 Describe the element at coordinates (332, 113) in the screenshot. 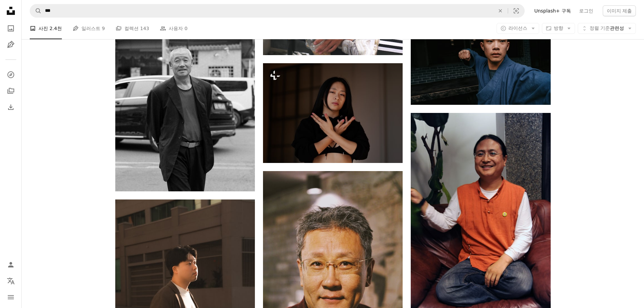

I see `img: 가슴 앞에서 손을 접은 여자` at that location.